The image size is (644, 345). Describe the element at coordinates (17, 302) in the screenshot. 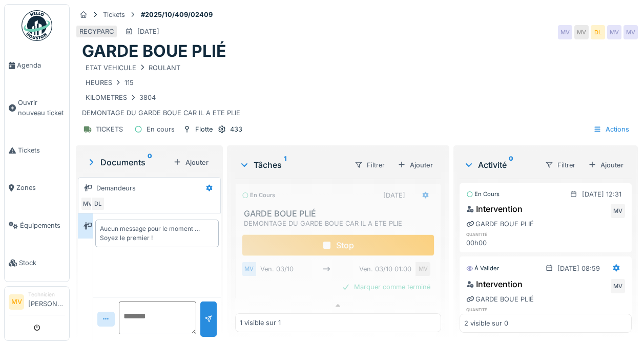

I see `li: MV` at that location.